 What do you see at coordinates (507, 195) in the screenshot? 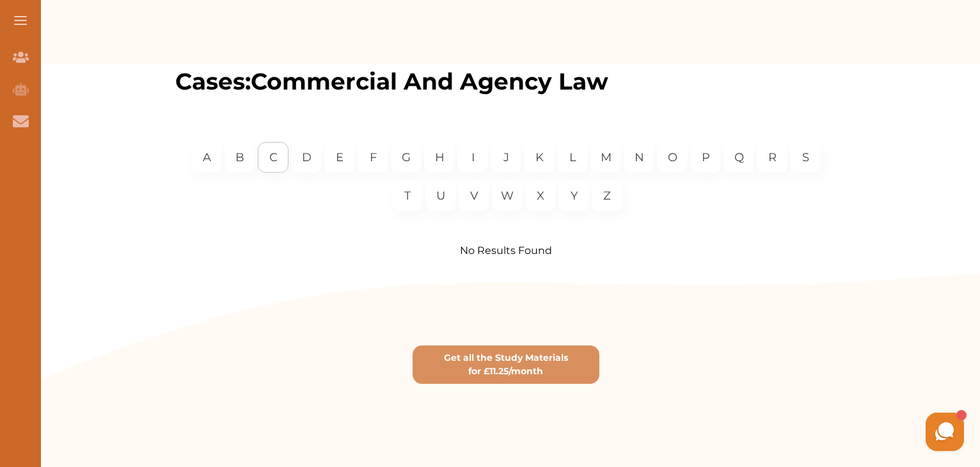
I see `p: W` at bounding box center [507, 195].